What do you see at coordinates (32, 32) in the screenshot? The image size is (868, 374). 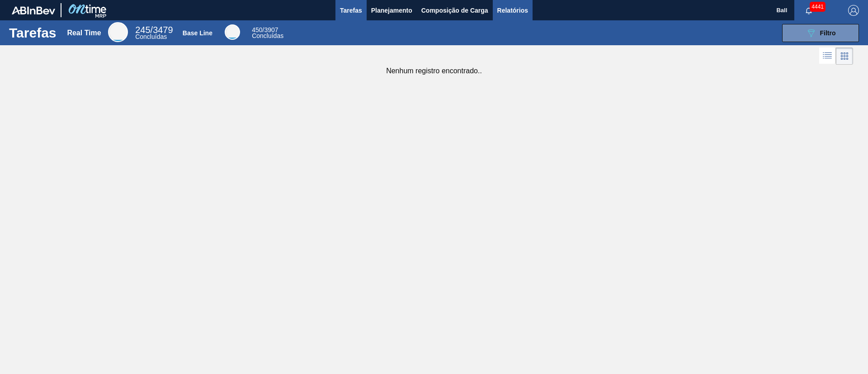 I see `h1: Tarefas` at bounding box center [32, 32].